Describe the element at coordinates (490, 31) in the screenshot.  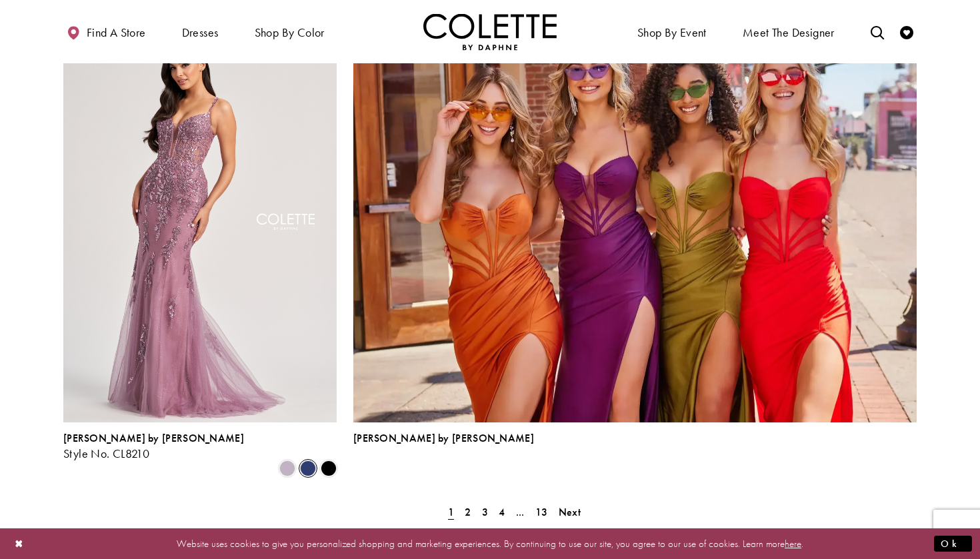
I see `a: Visit Home Page` at that location.